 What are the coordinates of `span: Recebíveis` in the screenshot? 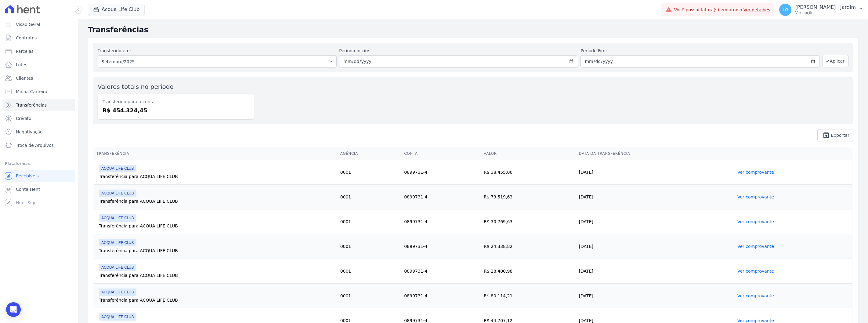 It's located at (28, 176).